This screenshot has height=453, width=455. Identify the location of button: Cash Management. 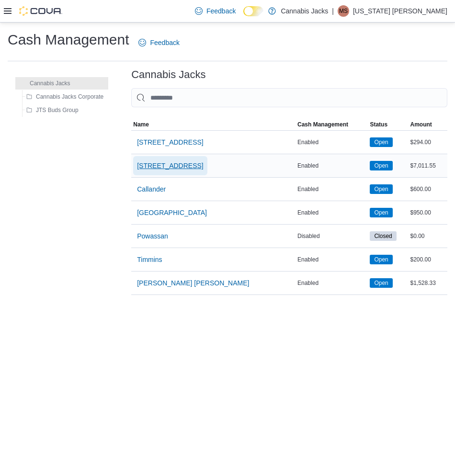
(331, 124).